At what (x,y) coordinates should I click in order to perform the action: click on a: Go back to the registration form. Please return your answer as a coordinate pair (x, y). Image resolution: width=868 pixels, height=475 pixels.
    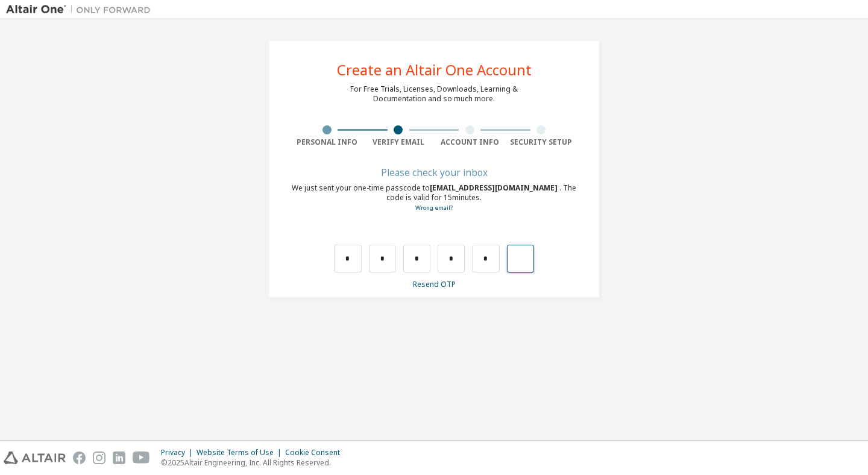
    Looking at the image, I should click on (434, 207).